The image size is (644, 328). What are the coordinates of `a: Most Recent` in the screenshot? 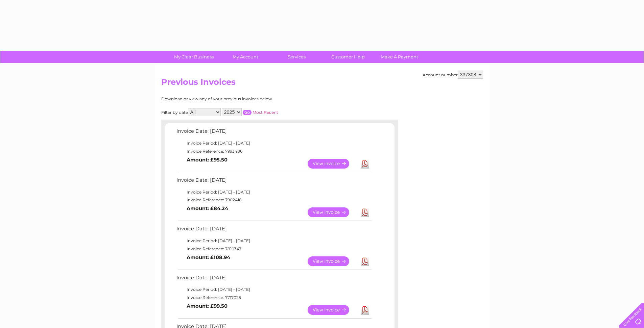 It's located at (266, 112).